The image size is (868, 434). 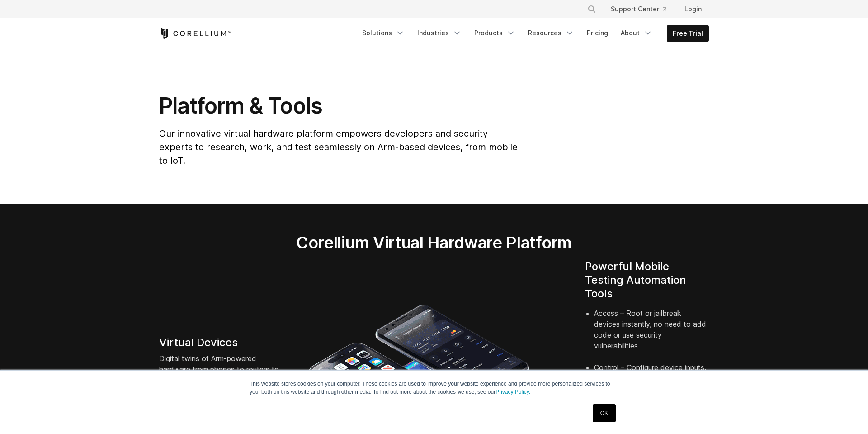 I want to click on li: Control – Configure device inputs, identifiers, sensors, location, and environment., so click(x=652, y=384).